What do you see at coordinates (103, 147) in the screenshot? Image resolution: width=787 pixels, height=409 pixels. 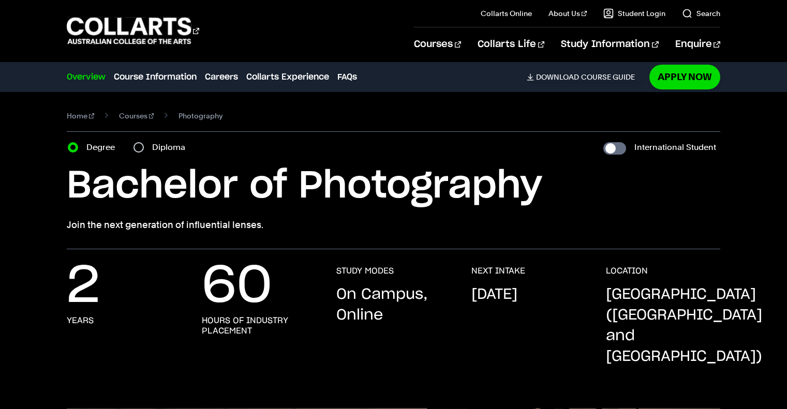 I see `label: Degree` at bounding box center [103, 147].